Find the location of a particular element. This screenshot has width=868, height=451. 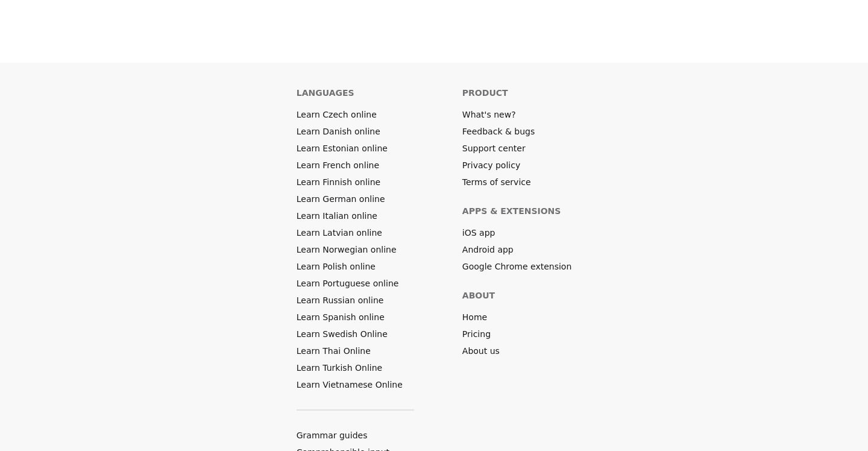

a: Android app is located at coordinates (487, 249).